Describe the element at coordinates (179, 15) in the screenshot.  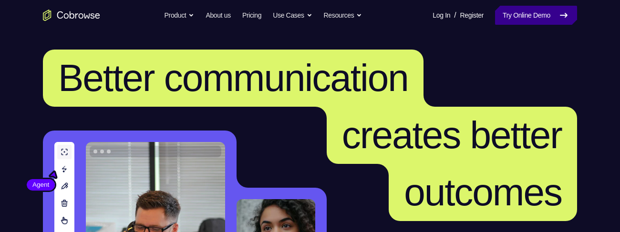
I see `button: Product` at that location.